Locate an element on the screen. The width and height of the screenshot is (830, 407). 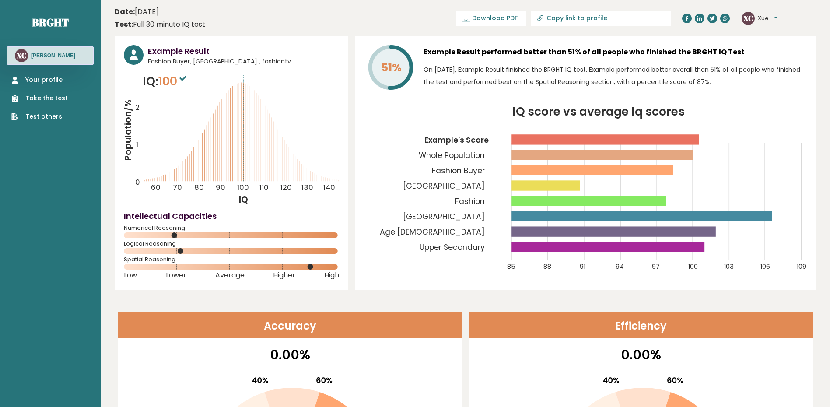
button: Xue is located at coordinates (768, 18).